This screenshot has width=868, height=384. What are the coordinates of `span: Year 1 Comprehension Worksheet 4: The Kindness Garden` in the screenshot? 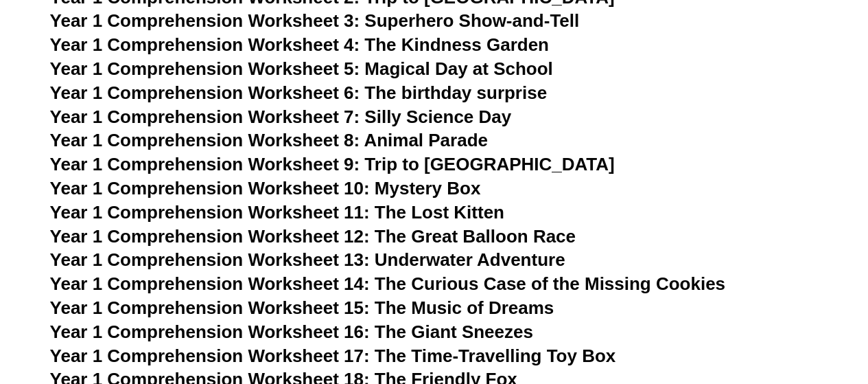 It's located at (299, 45).